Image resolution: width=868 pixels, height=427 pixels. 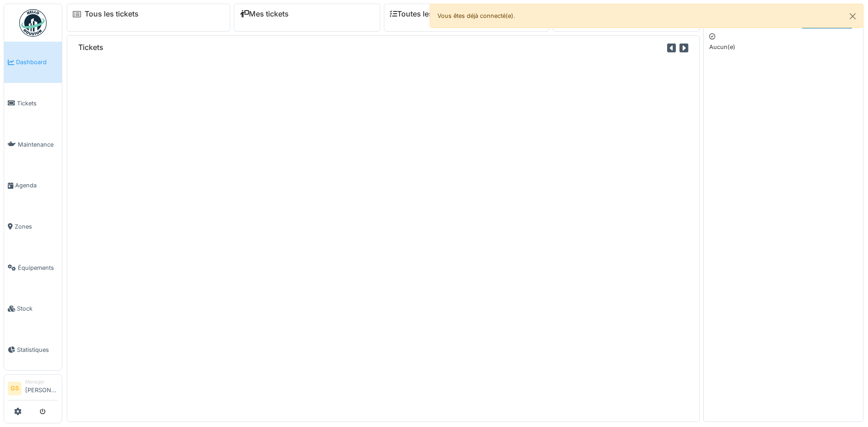 I want to click on span: Dashboard, so click(x=37, y=62).